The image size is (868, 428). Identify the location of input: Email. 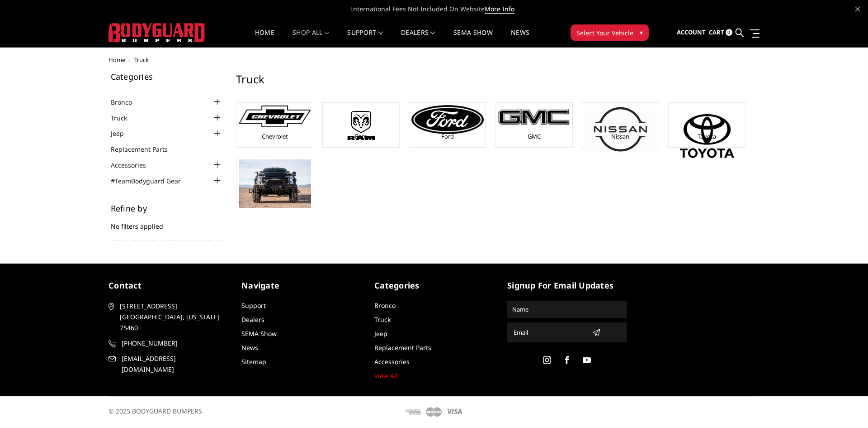
(550, 332).